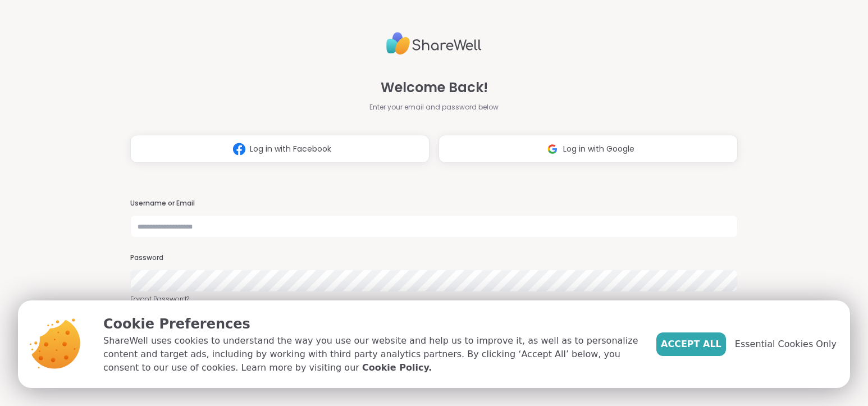 The width and height of the screenshot is (868, 406). I want to click on img: ShareWell Logo, so click(434, 43).